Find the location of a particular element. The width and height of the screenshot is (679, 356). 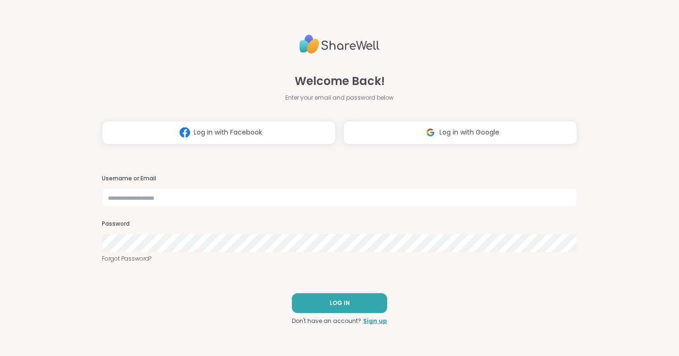

h3: Password is located at coordinates (340, 224).